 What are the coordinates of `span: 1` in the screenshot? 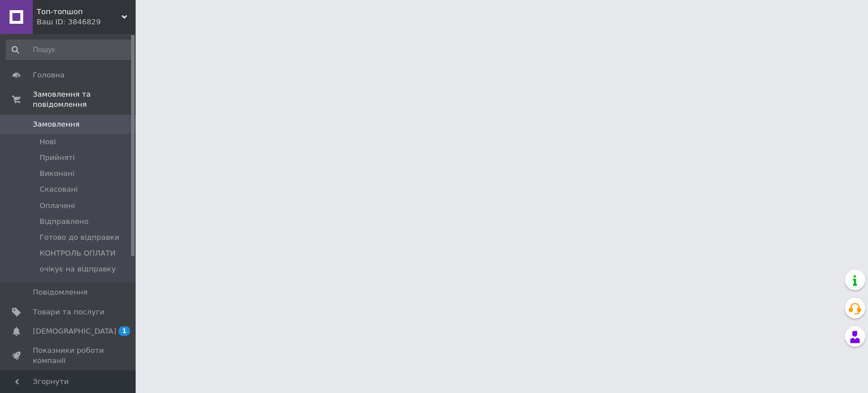 It's located at (125, 331).